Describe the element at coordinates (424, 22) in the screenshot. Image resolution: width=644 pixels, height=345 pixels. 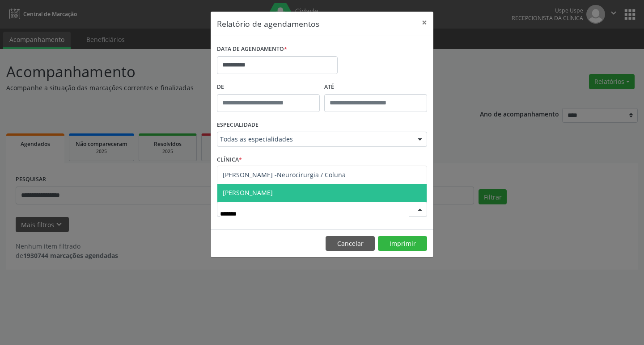
I see `button: Close` at that location.